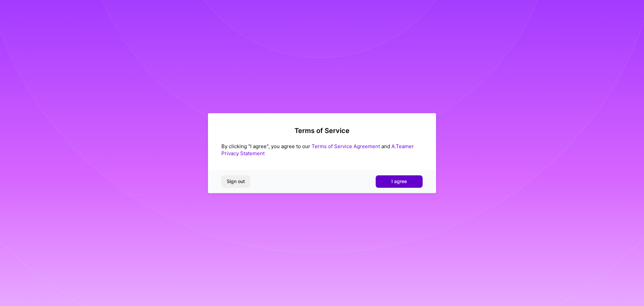 The height and width of the screenshot is (306, 644). What do you see at coordinates (399, 181) in the screenshot?
I see `button: I agree` at bounding box center [399, 181].